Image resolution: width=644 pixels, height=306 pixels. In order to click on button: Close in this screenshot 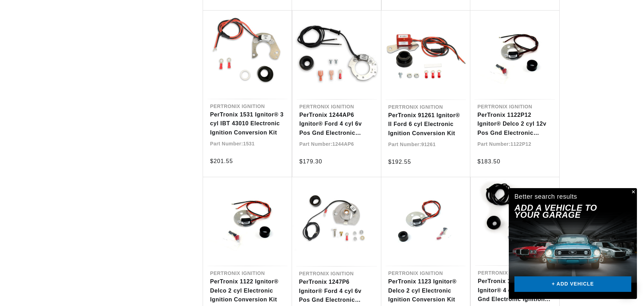, I will do `click(633, 193)`.